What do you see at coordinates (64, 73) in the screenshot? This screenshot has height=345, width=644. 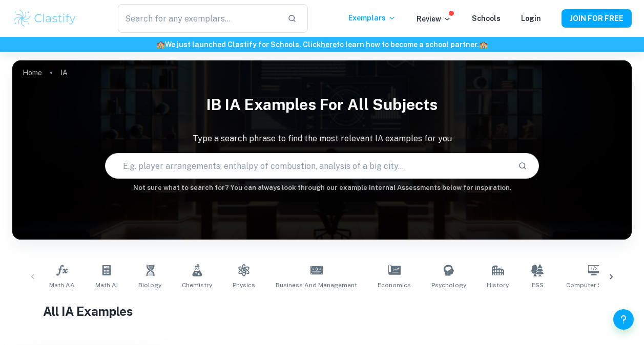 I see `p: IA` at bounding box center [64, 73].